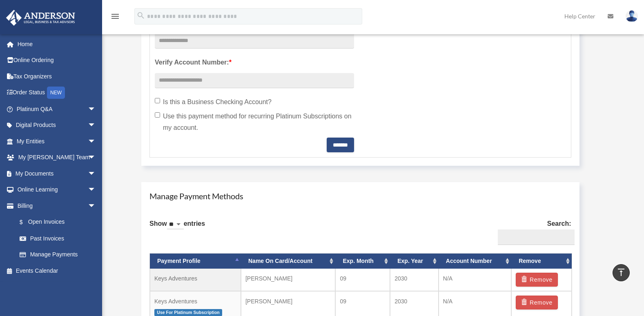 Image resolution: width=644 pixels, height=316 pixels. I want to click on td: 2030, so click(414, 280).